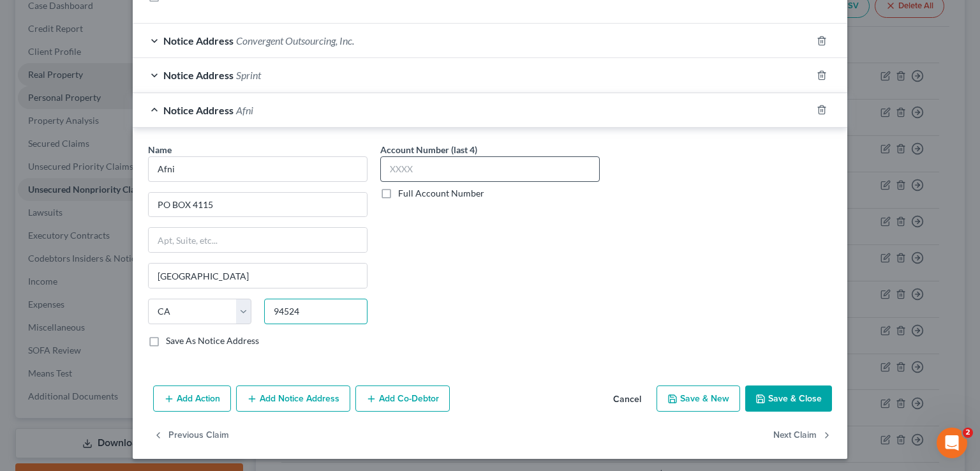 Image resolution: width=980 pixels, height=471 pixels. I want to click on input: Enter zip.., so click(316, 311).